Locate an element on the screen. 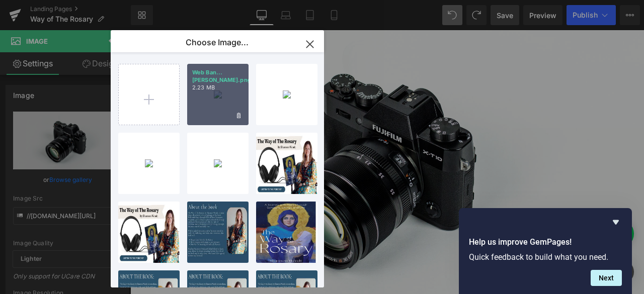 Image resolution: width=644 pixels, height=294 pixels. img: d6e4adac-3919-4f85-abfc-058b59cb0631 is located at coordinates (149, 164).